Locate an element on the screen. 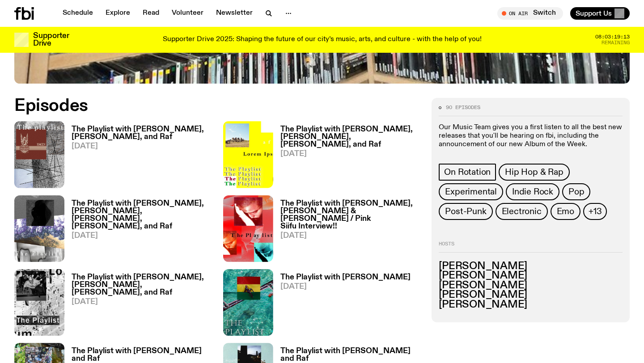 This screenshot has height=363, width=644. span: Post-Punk is located at coordinates (465, 211).